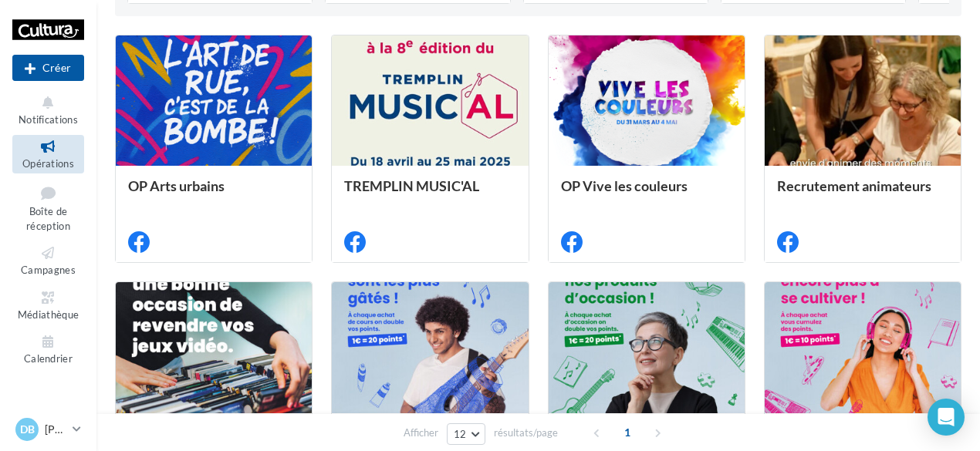 The width and height of the screenshot is (980, 451). What do you see at coordinates (48, 68) in the screenshot?
I see `div: Nouvelle campagne` at bounding box center [48, 68].